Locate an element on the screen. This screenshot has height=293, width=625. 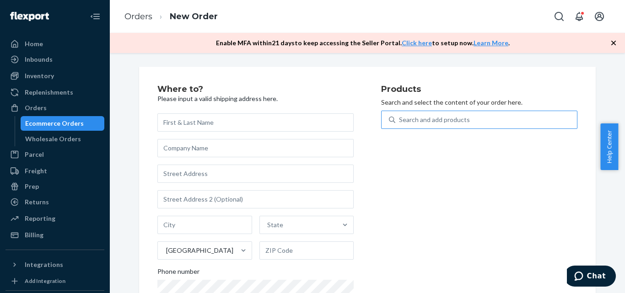
span: Chat is located at coordinates (29, 11).